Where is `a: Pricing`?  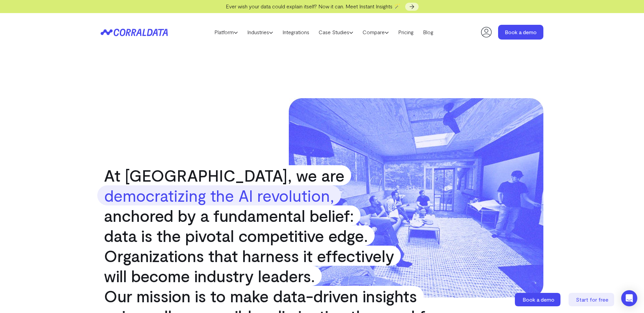
a: Pricing is located at coordinates (406, 32).